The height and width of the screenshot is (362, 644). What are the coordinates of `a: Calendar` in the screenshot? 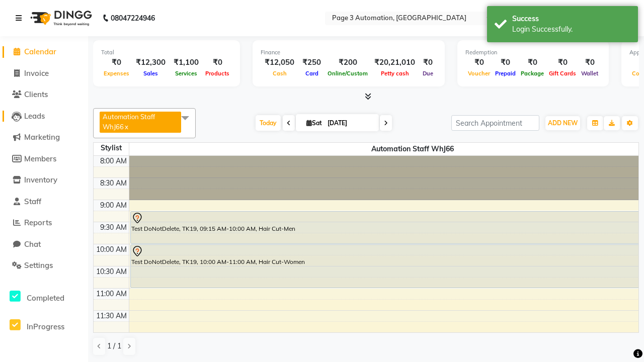 It's located at (44, 52).